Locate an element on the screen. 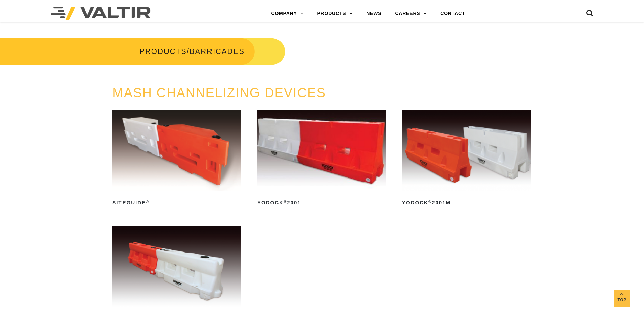 Image resolution: width=644 pixels, height=314 pixels. a: COMPANY is located at coordinates (287, 14).